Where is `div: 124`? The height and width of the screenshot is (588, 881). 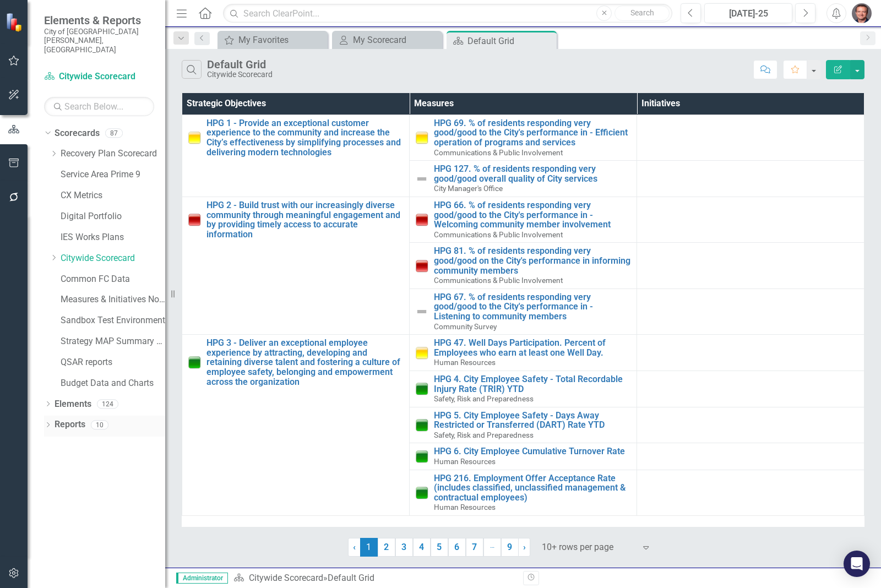
div: 124 is located at coordinates (107, 403).